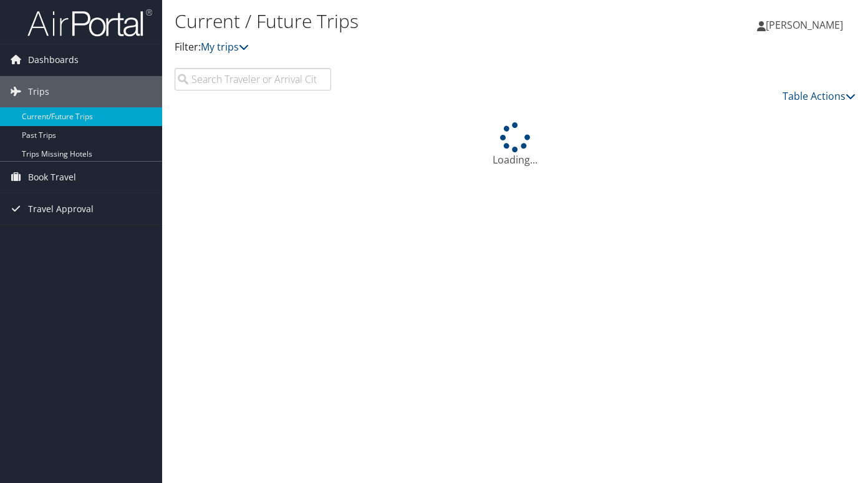  What do you see at coordinates (52, 177) in the screenshot?
I see `span: Book Travel` at bounding box center [52, 177].